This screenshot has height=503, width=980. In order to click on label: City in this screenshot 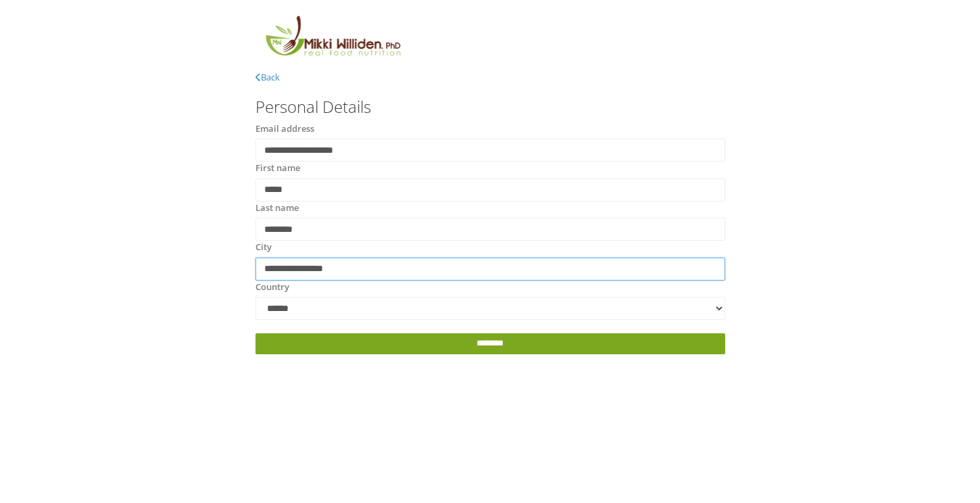, I will do `click(263, 248)`.